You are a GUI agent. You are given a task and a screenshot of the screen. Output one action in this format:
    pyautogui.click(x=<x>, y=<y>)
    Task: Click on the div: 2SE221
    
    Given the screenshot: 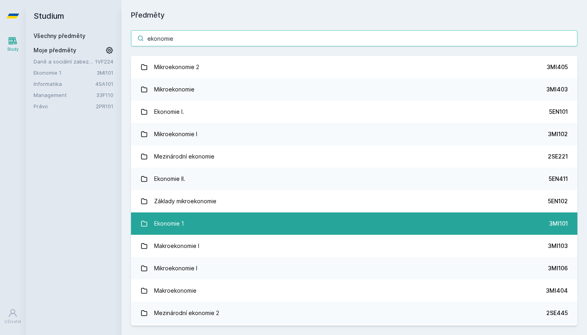 What is the action you would take?
    pyautogui.click(x=558, y=157)
    